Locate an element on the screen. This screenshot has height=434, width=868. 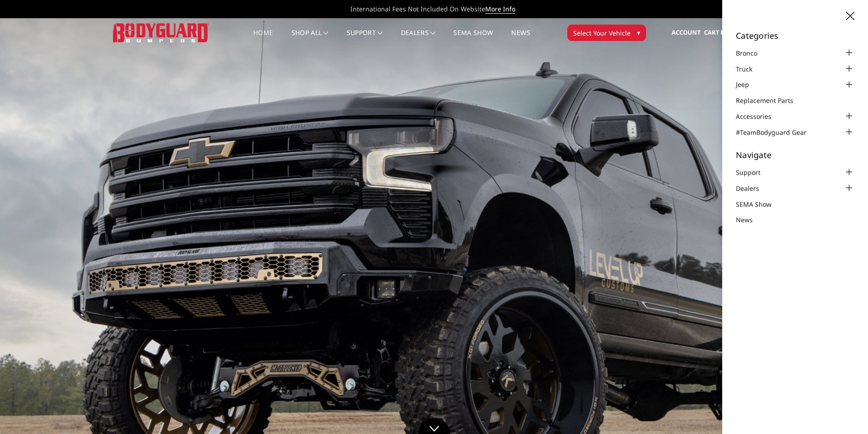
span: Select Your Vehicle is located at coordinates (602, 33).